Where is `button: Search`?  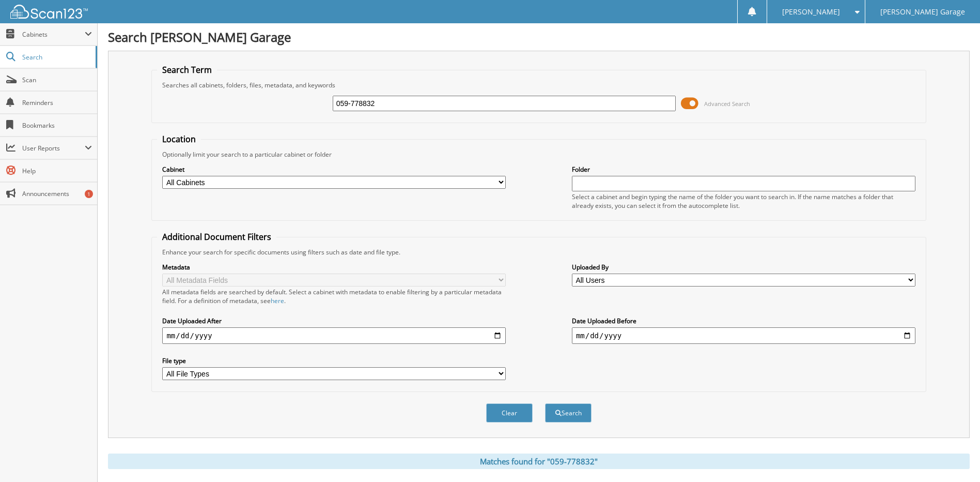 button: Search is located at coordinates (569, 413).